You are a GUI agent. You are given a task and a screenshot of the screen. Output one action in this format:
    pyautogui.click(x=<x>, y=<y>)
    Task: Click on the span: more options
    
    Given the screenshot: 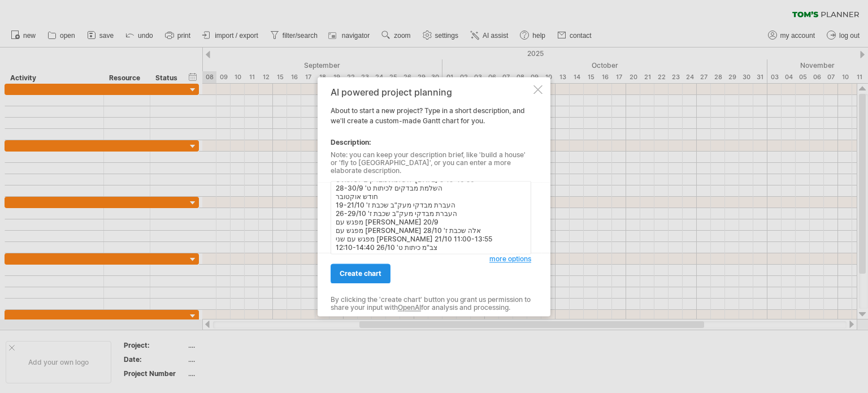 What is the action you would take?
    pyautogui.click(x=511, y=258)
    